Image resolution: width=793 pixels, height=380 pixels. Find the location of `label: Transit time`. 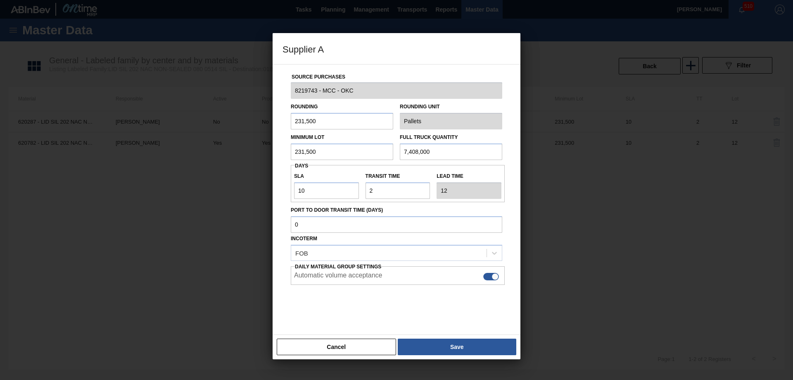

label: Transit time is located at coordinates (398, 176).